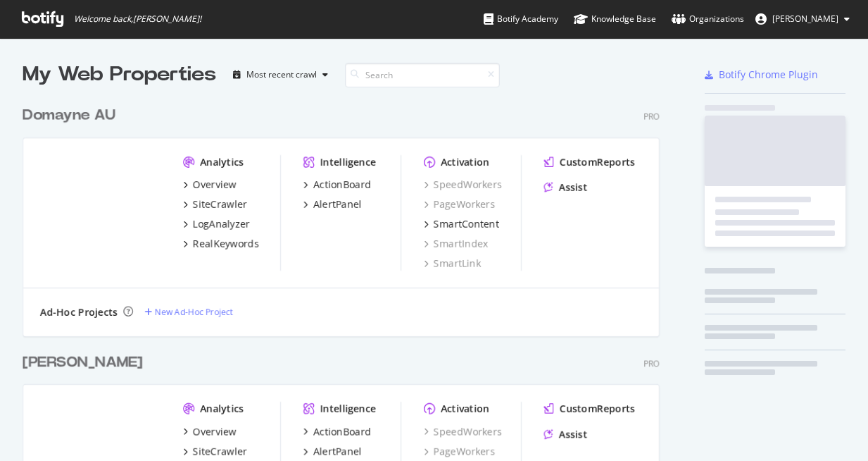  I want to click on a: SmartLink, so click(452, 264).